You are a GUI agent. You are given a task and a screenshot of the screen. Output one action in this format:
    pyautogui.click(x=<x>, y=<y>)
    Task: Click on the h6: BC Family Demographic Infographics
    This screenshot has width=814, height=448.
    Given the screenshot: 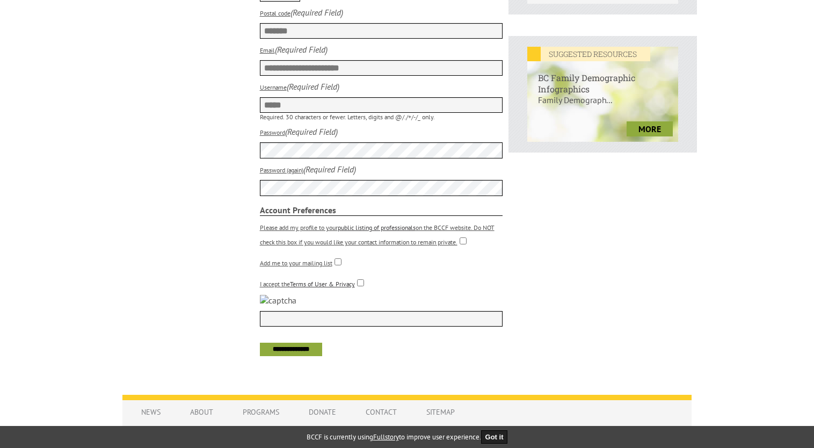 What is the action you would take?
    pyautogui.click(x=603, y=78)
    